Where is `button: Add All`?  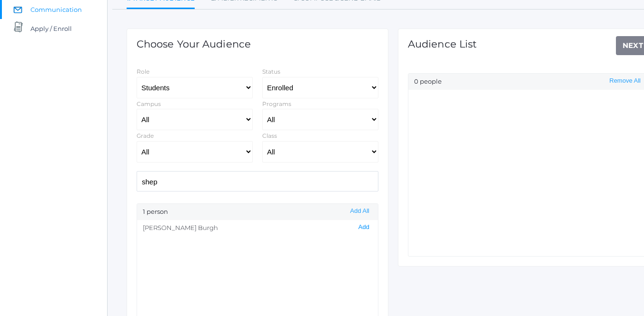 button: Add All is located at coordinates (360, 211).